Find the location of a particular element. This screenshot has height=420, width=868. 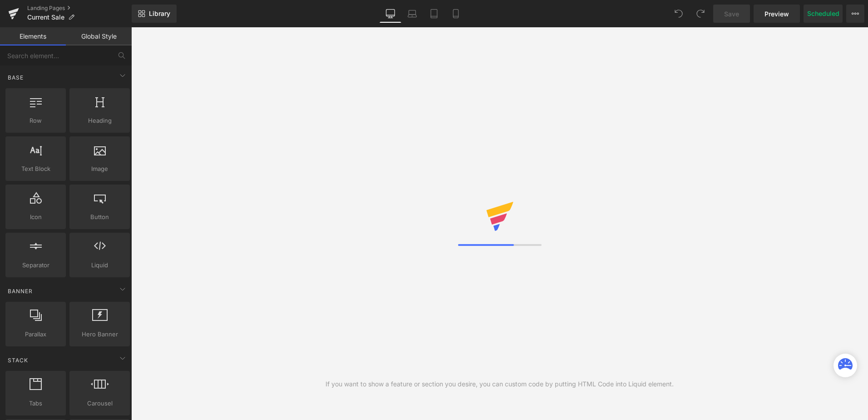

span: Base is located at coordinates (15, 77).